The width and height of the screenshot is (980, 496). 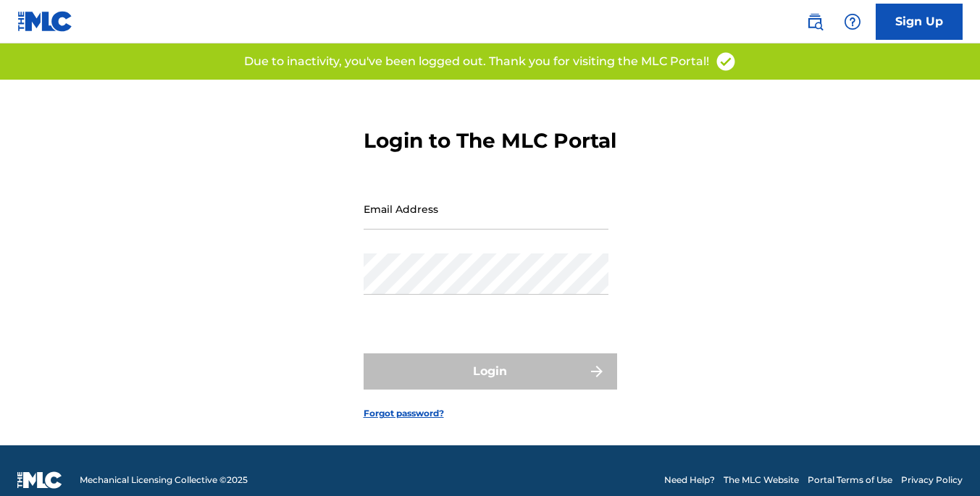 I want to click on p: Due to inactivity, you've been logged out. Thank you for visiting the MLC Portal!, so click(x=476, y=62).